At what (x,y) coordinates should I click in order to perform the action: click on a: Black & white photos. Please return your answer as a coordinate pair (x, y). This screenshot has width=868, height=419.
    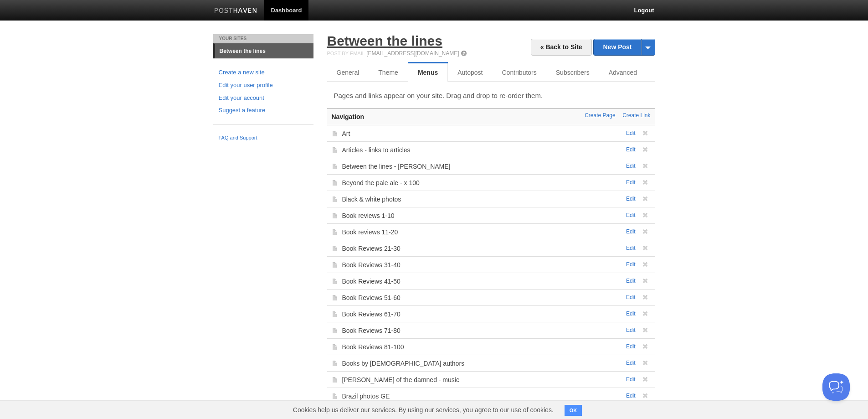
    Looking at the image, I should click on (371, 200).